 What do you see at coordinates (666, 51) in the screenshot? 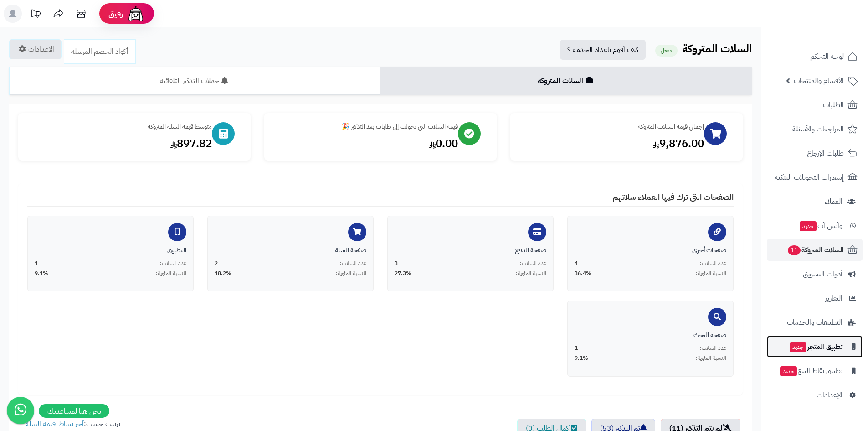
I see `small: مفعل` at bounding box center [666, 51].